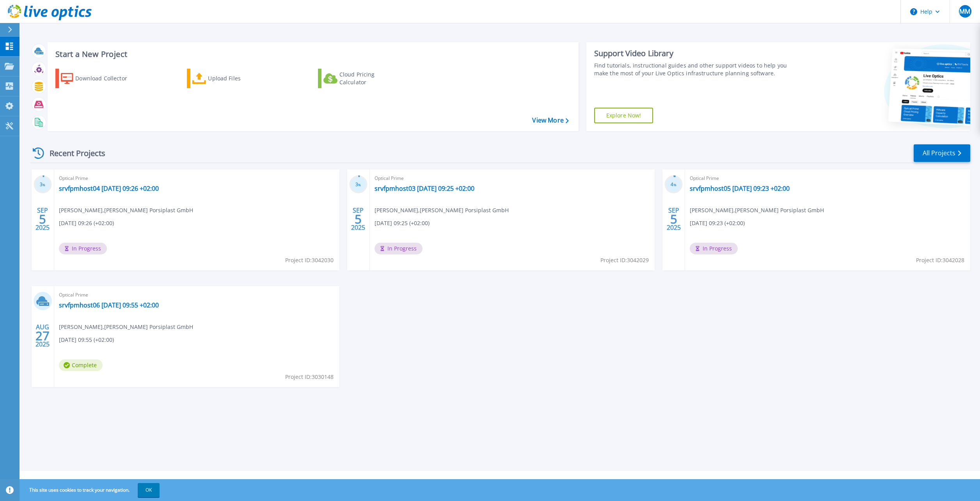 Image resolution: width=980 pixels, height=501 pixels. What do you see at coordinates (965, 11) in the screenshot?
I see `span: MM` at bounding box center [965, 11].